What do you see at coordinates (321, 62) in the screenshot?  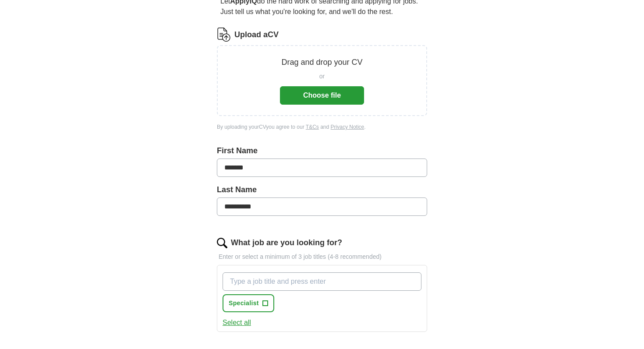 I see `p: Drag and drop your CV` at bounding box center [321, 62].